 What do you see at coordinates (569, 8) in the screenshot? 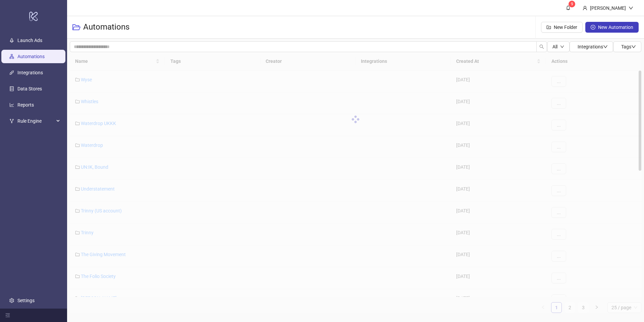
I see `span: bell` at bounding box center [569, 8].